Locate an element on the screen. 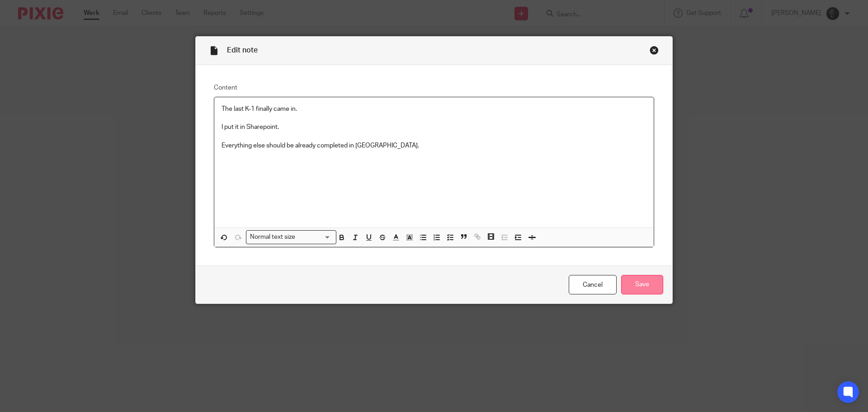 The image size is (868, 412). div: Search for option is located at coordinates (291, 237).